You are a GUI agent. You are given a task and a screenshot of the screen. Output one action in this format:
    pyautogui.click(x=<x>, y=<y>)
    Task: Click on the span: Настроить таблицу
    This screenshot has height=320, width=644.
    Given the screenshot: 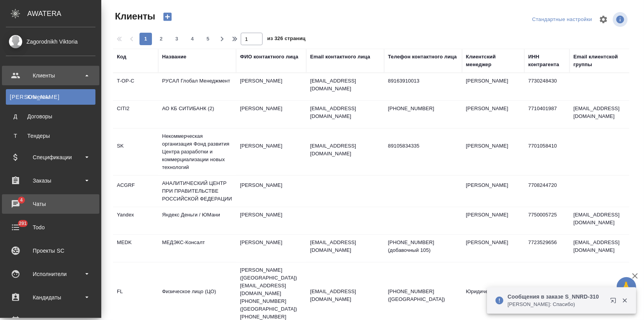 What is the action you would take?
    pyautogui.click(x=604, y=20)
    